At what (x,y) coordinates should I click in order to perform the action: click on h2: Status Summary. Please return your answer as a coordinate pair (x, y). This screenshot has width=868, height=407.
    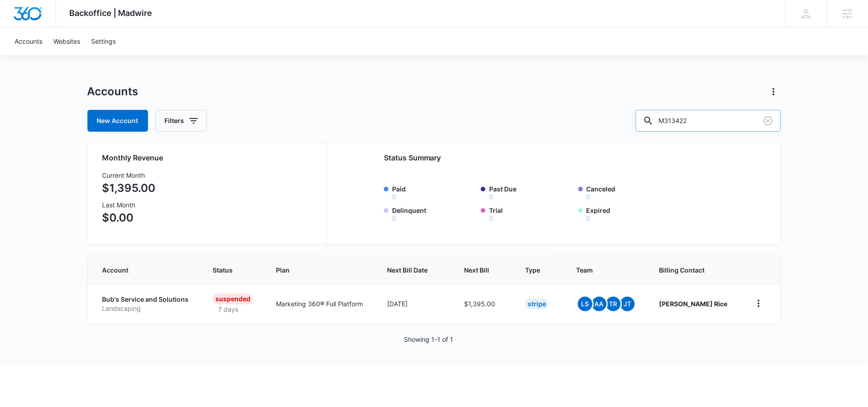
    Looking at the image, I should click on (552, 158).